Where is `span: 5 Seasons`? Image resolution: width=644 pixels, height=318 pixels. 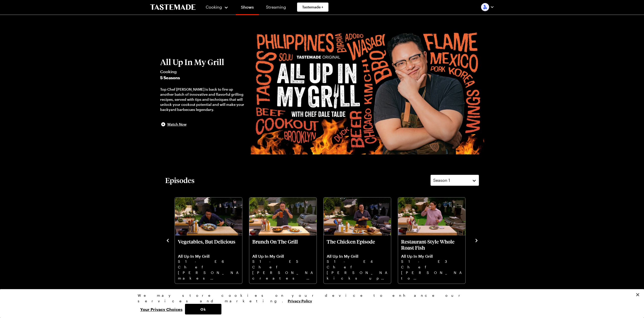 span: 5 Seasons is located at coordinates (203, 78).